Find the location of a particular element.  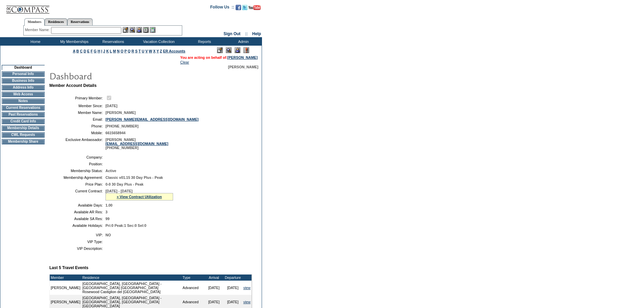

a: X is located at coordinates (154, 51).